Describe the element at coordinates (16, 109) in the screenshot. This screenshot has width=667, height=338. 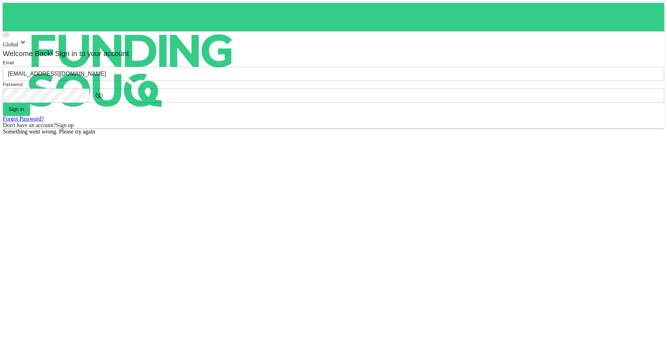
I see `button: Sign in` at that location.